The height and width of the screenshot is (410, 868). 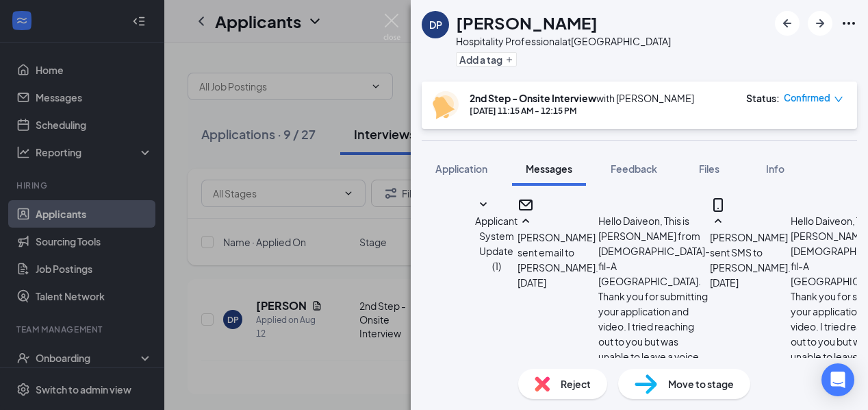 I want to click on span: Files, so click(x=709, y=168).